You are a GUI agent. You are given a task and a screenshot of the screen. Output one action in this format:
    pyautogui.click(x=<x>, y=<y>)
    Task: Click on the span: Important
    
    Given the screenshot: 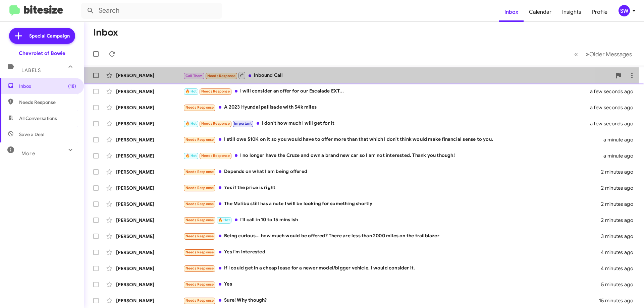 What is the action you would take?
    pyautogui.click(x=243, y=123)
    